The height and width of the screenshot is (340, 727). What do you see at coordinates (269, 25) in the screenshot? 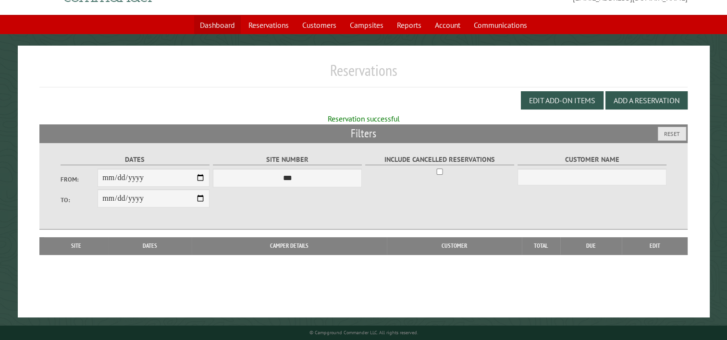
I see `a: Reservations` at bounding box center [269, 25].